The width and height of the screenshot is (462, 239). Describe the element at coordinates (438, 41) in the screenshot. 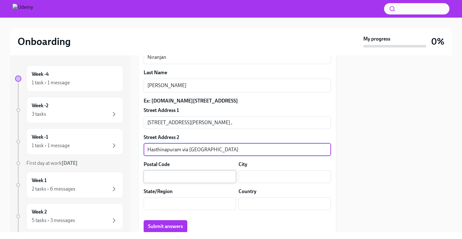

I see `h3: 0%` at that location.